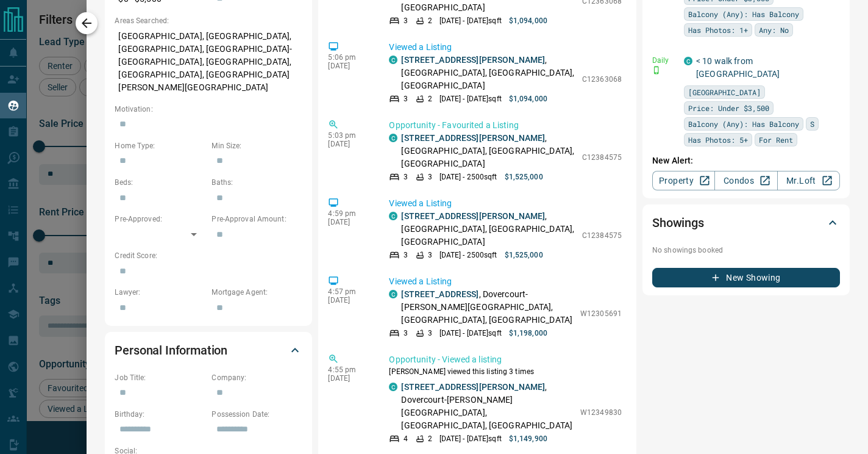  I want to click on p: W12349830, so click(601, 413).